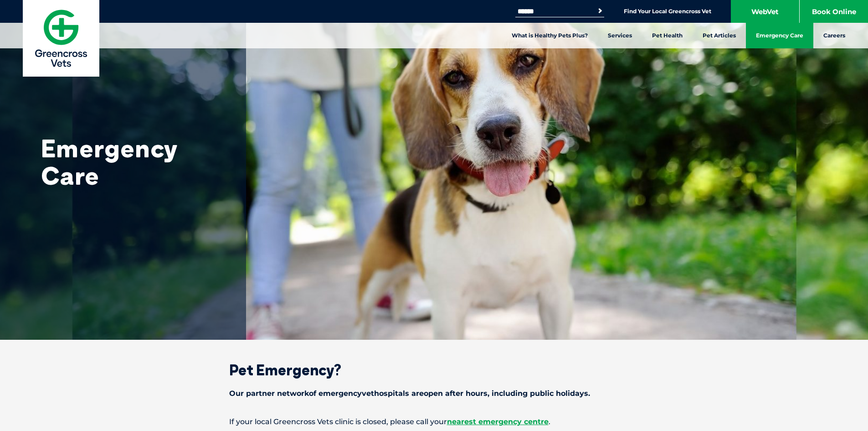  I want to click on a: What is Healthy Pets Plus?, so click(550, 35).